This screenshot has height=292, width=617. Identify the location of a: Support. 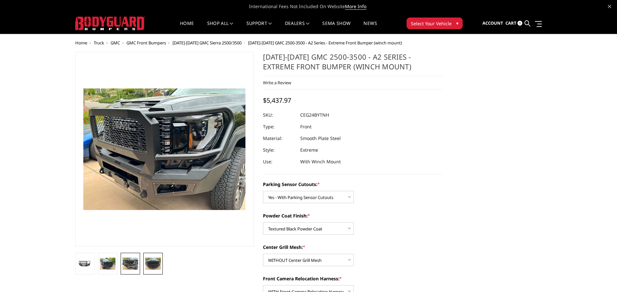
(259, 27).